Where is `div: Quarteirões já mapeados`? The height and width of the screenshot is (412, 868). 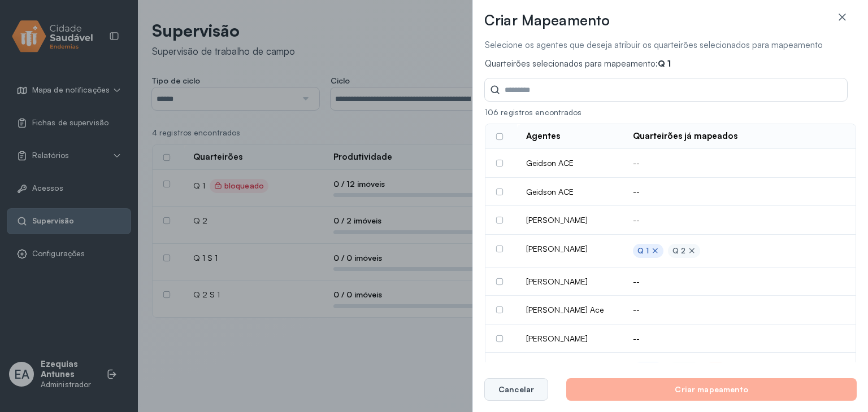 div: Quarteirões já mapeados is located at coordinates (685, 136).